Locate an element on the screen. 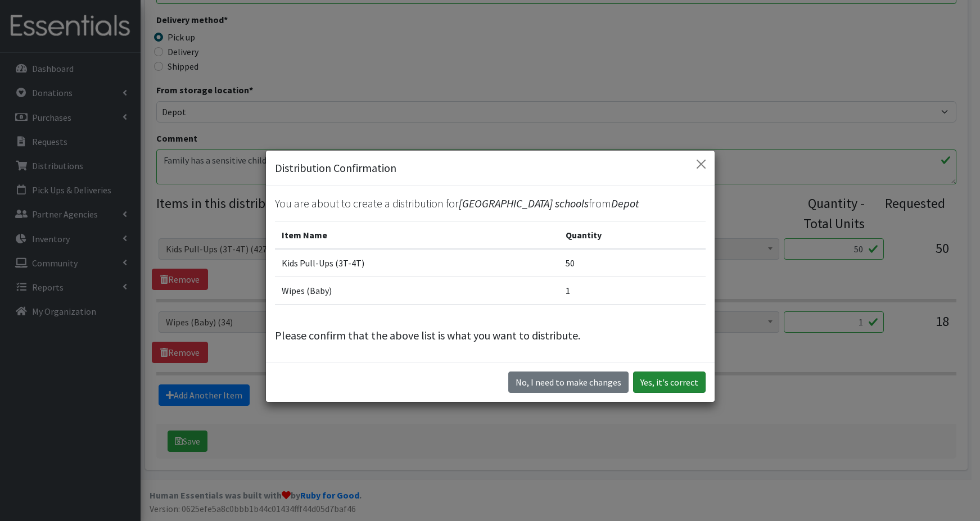  p: Please confirm that the above list is what you want to distribute. is located at coordinates (490, 335).